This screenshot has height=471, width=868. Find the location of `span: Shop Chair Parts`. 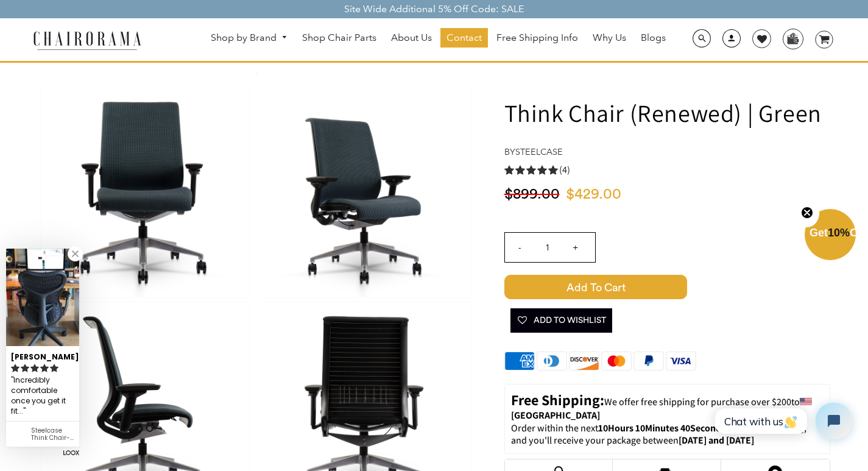

span: Shop Chair Parts is located at coordinates (340, 38).